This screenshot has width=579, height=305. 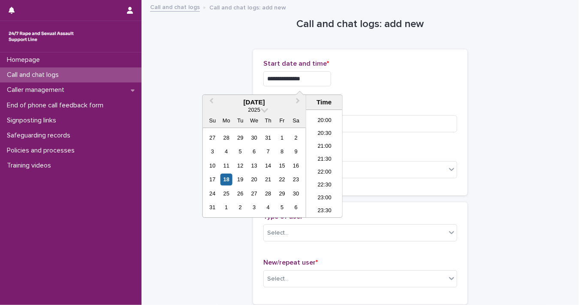 I want to click on div: We, so click(x=254, y=120).